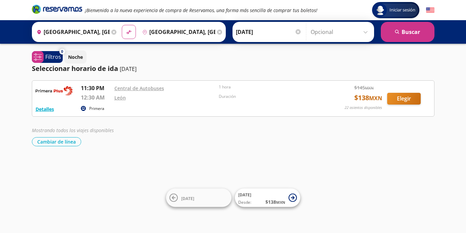  I want to click on p: Seleccionar horario de ida, so click(75, 68).